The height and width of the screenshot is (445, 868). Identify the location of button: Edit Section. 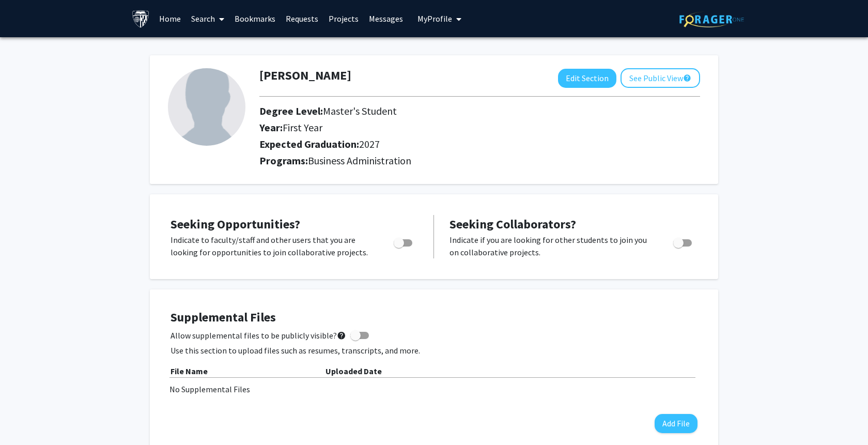
(587, 78).